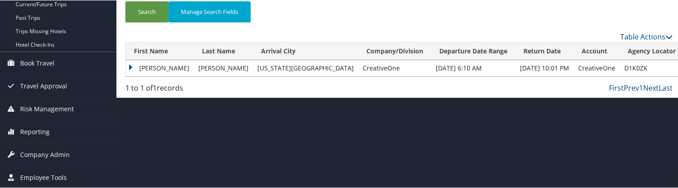 The height and width of the screenshot is (188, 678). Describe the element at coordinates (47, 108) in the screenshot. I see `span: Risk Management` at that location.